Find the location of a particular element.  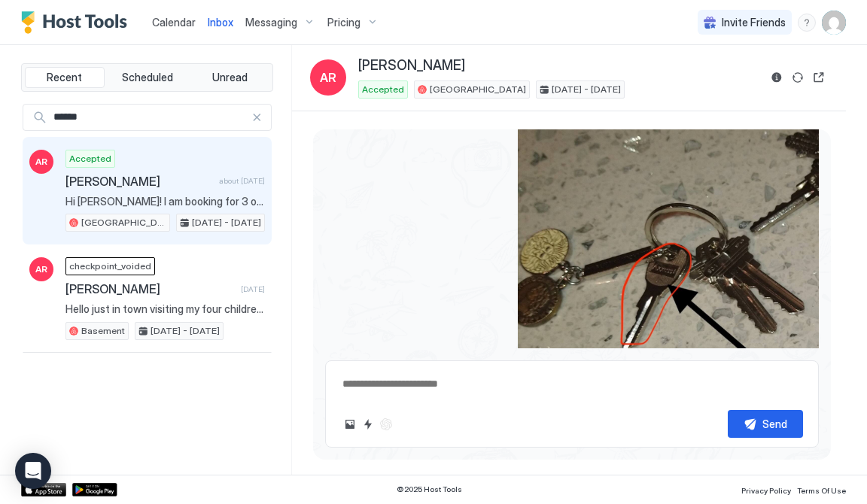

div: menu is located at coordinates (806, 22).